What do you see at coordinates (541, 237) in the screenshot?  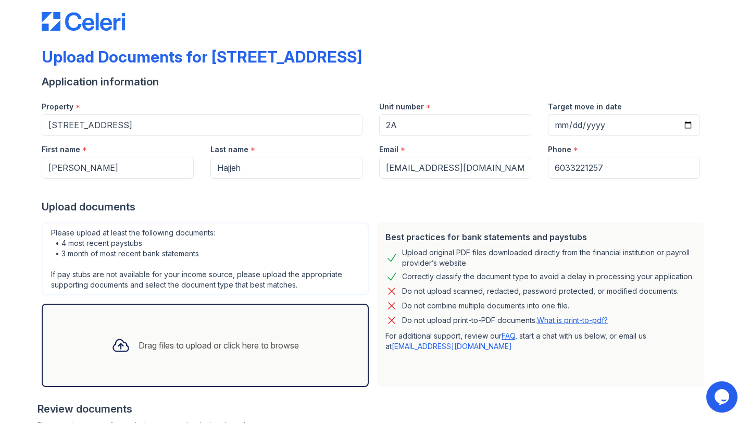 I see `div: Best practices for bank statements and paystubs` at bounding box center [541, 237].